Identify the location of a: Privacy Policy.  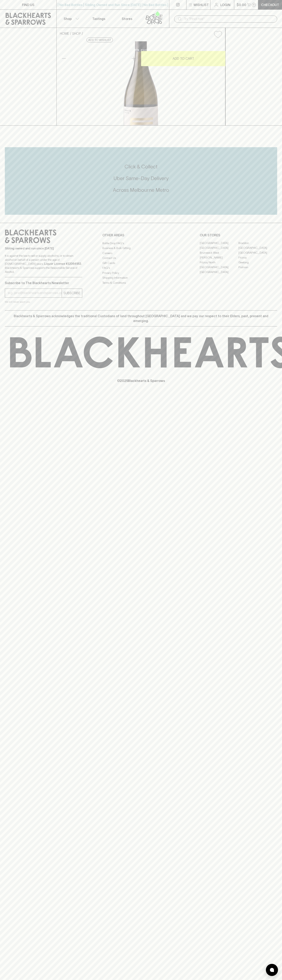
(141, 273).